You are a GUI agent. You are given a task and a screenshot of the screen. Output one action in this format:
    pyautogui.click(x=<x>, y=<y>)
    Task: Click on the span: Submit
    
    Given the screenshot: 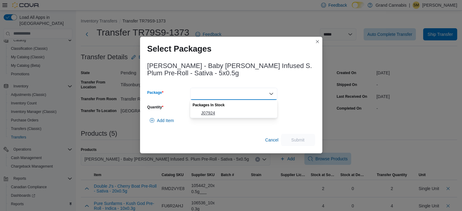 What is the action you would take?
    pyautogui.click(x=298, y=140)
    